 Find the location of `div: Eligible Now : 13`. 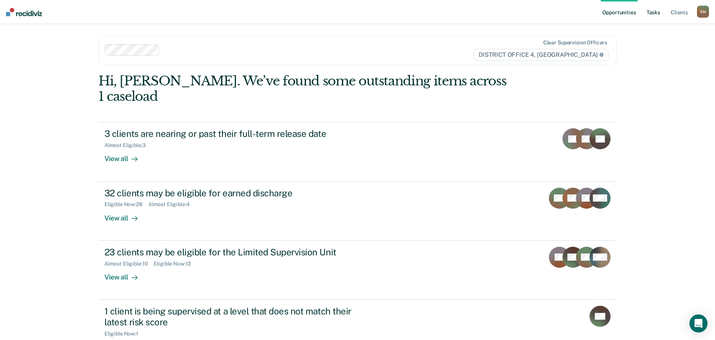

div: Eligible Now : 13 is located at coordinates (175, 263).